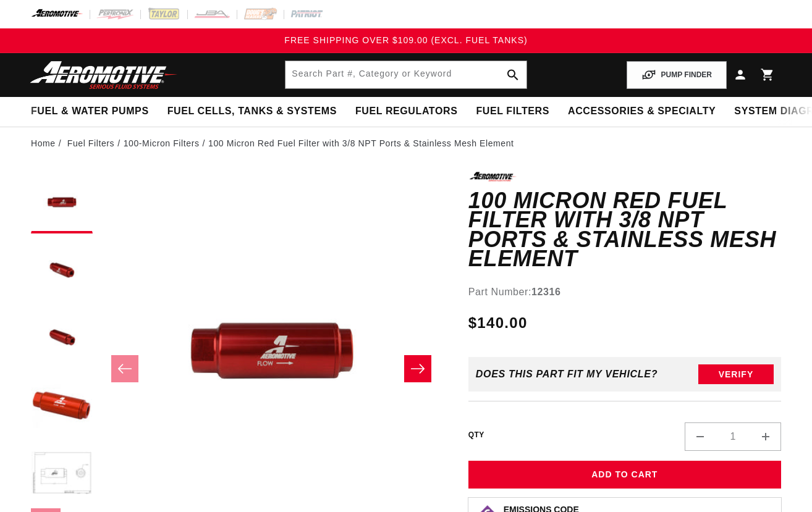  Describe the element at coordinates (103, 75) in the screenshot. I see `img: Aeromotive` at that location.